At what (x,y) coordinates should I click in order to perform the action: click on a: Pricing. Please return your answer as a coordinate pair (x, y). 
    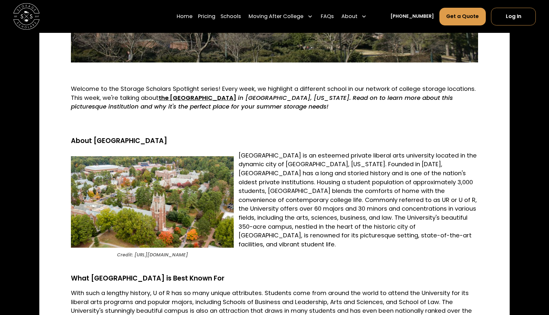
    Looking at the image, I should click on (207, 16).